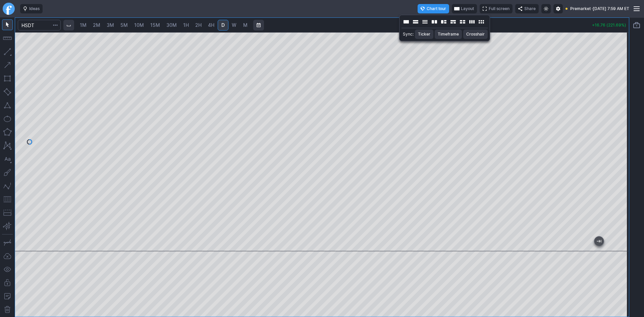 This screenshot has width=644, height=317. Describe the element at coordinates (448, 34) in the screenshot. I see `button: Timeframe` at that location.